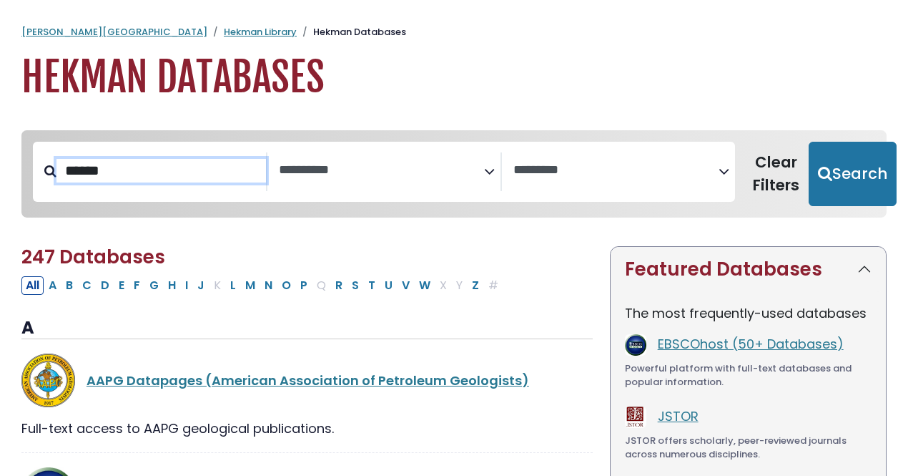 This screenshot has width=908, height=476. Describe the element at coordinates (372, 285) in the screenshot. I see `button: Filter Results T` at that location.